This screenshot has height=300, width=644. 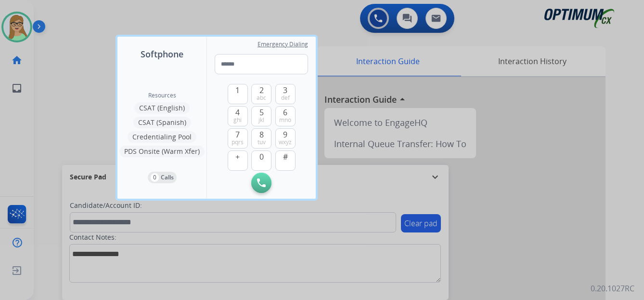 What do you see at coordinates (261, 116) in the screenshot?
I see `button: 5jkl` at bounding box center [261, 116].